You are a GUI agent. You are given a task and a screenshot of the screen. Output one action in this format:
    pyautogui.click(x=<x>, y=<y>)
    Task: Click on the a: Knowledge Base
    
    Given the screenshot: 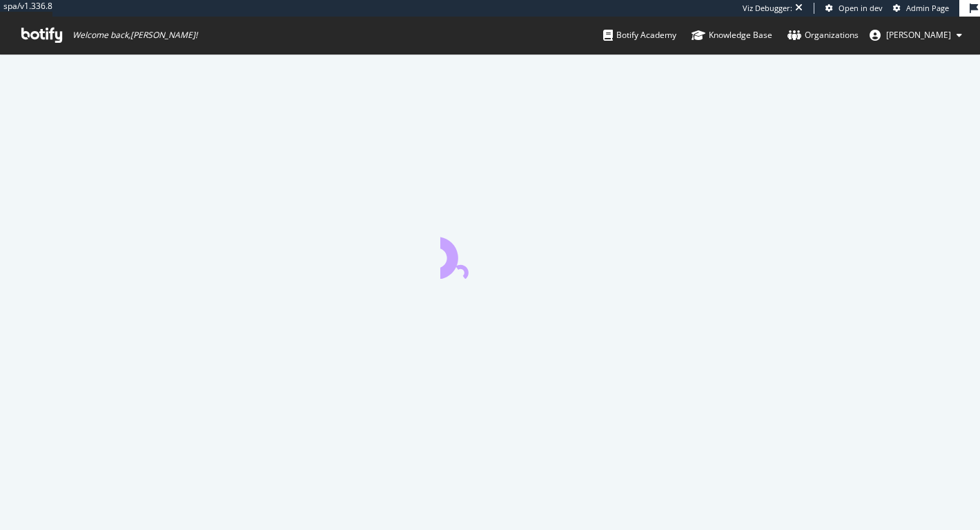 What is the action you would take?
    pyautogui.click(x=732, y=35)
    